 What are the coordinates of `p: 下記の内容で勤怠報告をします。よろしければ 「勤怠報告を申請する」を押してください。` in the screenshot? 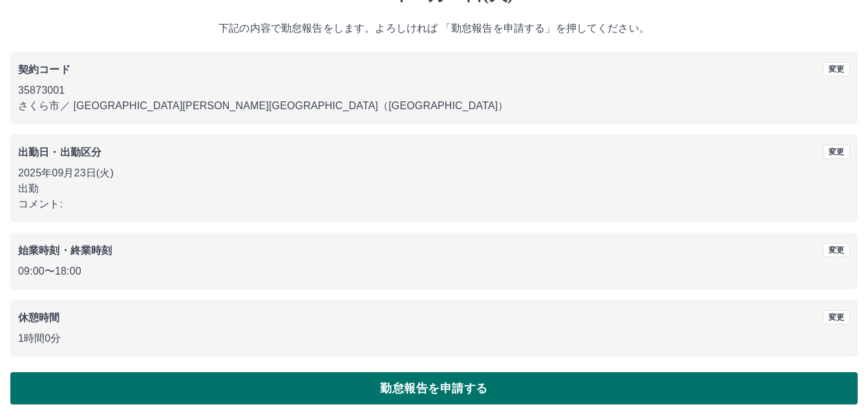 It's located at (433, 28).